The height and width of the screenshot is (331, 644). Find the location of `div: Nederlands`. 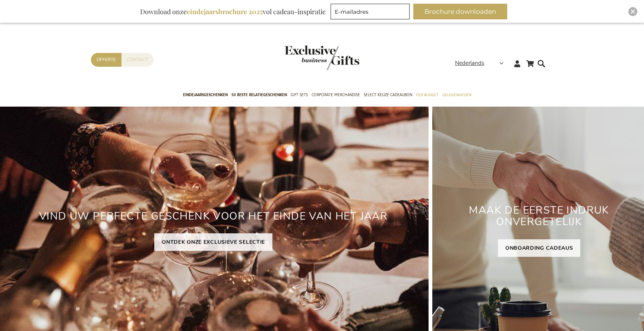

div: Nederlands is located at coordinates (482, 63).